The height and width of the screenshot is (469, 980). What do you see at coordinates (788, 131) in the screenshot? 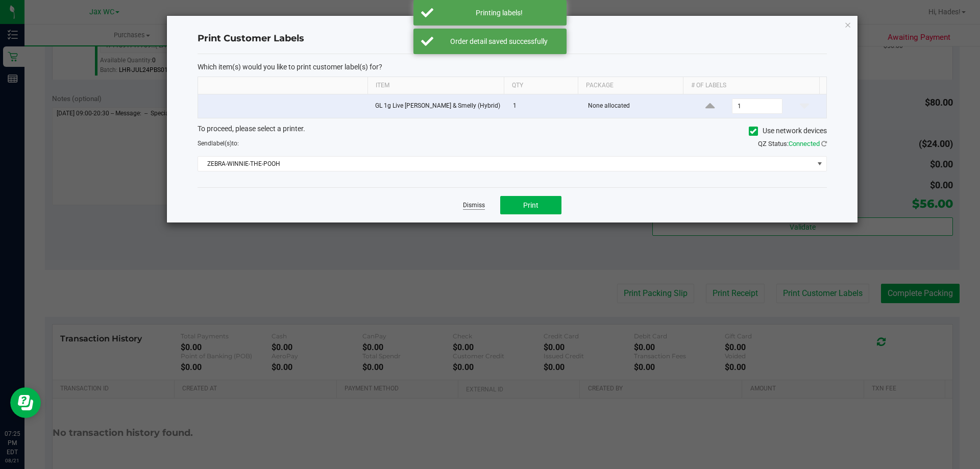
I see `label: Use network devices` at bounding box center [788, 131].